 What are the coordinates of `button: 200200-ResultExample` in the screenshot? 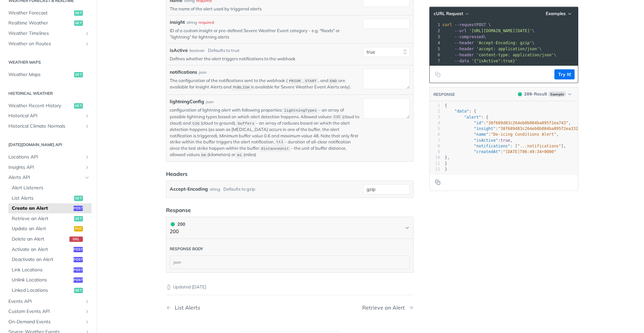 It's located at (544, 94).